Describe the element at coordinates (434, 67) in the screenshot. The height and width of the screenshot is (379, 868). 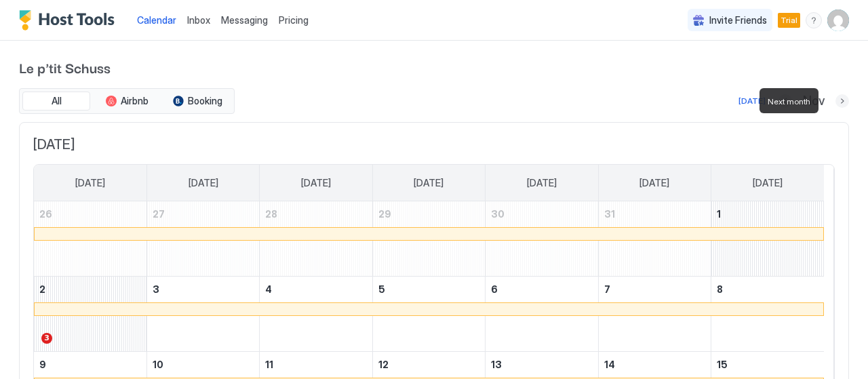
I see `span: Le p'tit Schuss` at that location.